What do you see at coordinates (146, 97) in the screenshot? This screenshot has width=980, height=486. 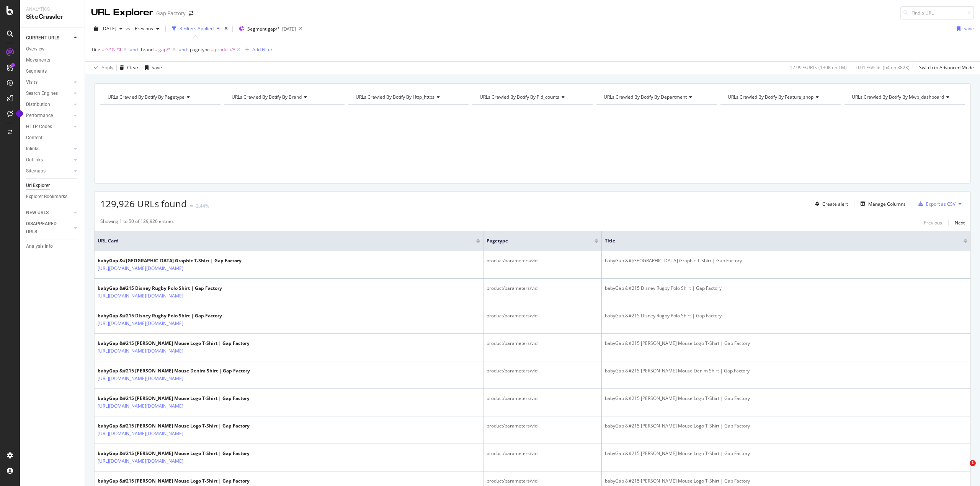 I see `span: URLs Crawled By Botify By pagetype` at bounding box center [146, 97].